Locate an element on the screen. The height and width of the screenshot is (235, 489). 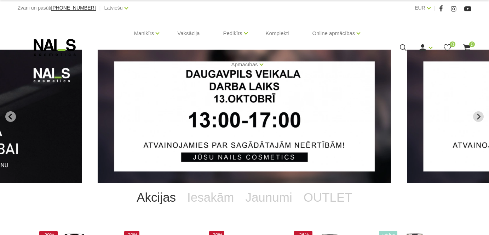
a: Manikīrs is located at coordinates (144, 33).